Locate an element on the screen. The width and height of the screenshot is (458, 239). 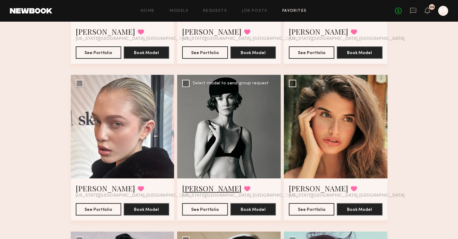
a: Job Posts is located at coordinates (255, 11).